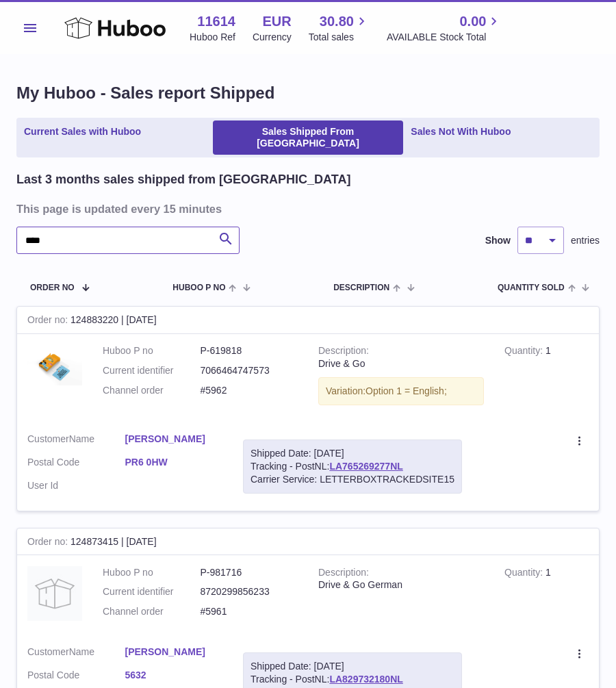  What do you see at coordinates (401, 584) in the screenshot?
I see `div: Drive & Go German` at bounding box center [401, 584].